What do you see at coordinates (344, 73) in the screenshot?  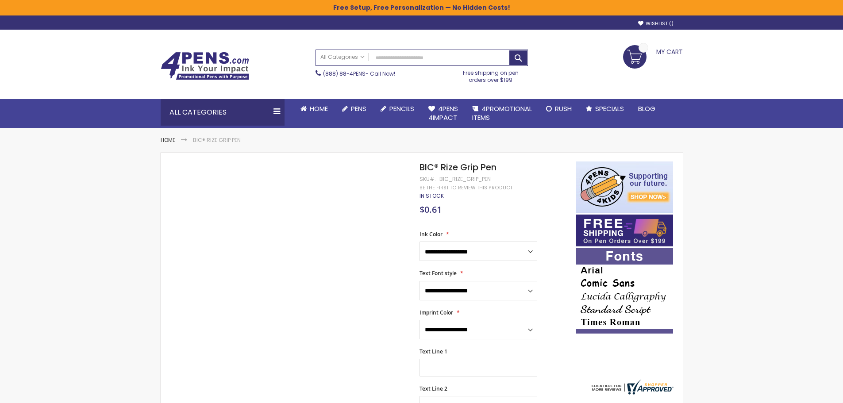 I see `a: (888) 88-4PENS` at bounding box center [344, 73].